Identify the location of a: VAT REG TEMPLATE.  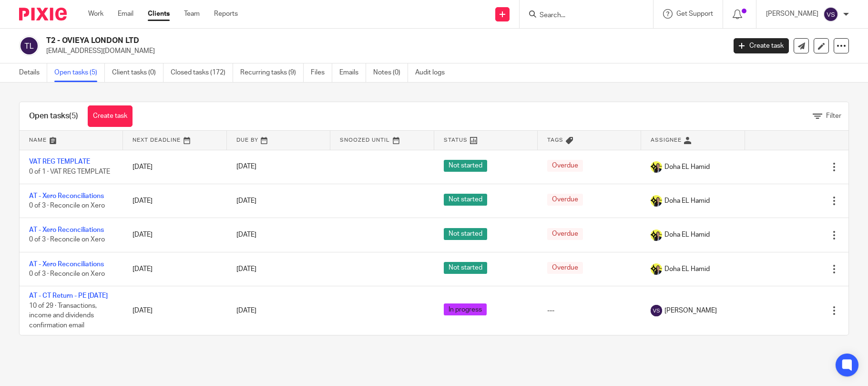
(59, 162).